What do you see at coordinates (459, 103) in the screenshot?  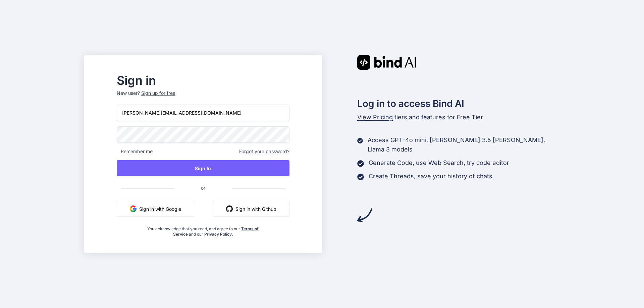 I see `h2: Log in to access Bind AI` at bounding box center [459, 103].